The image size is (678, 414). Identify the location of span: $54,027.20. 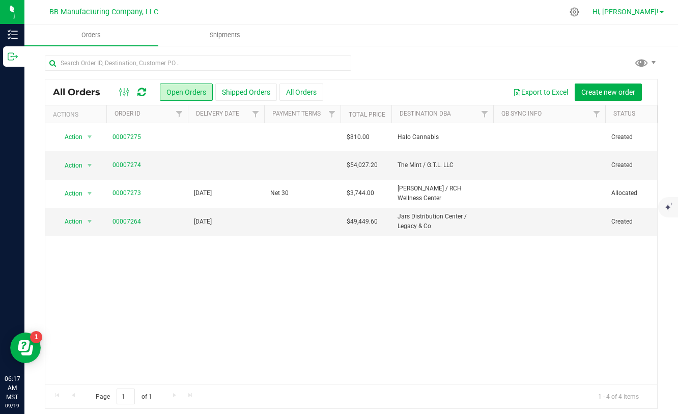
(362, 165).